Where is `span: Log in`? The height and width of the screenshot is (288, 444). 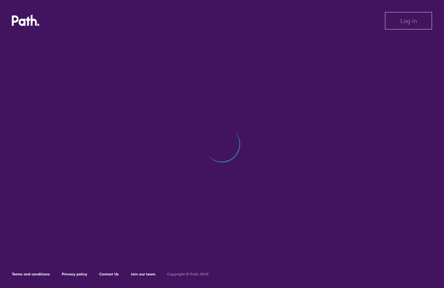
span: Log in is located at coordinates (409, 21).